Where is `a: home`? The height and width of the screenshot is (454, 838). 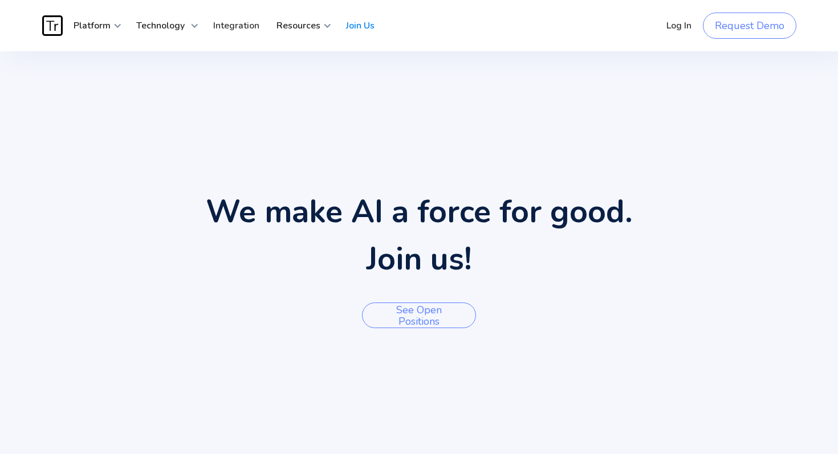 a: home is located at coordinates (54, 26).